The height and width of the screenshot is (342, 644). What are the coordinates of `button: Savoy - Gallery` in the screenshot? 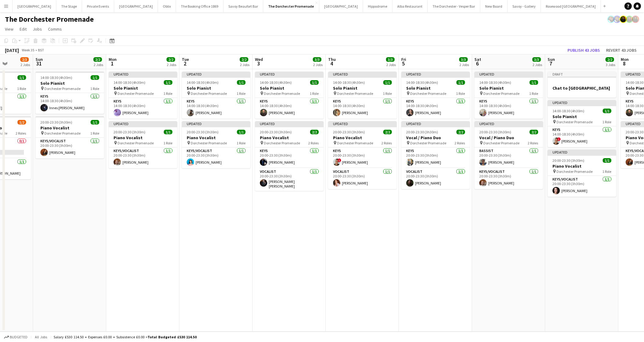 It's located at (524, 6).